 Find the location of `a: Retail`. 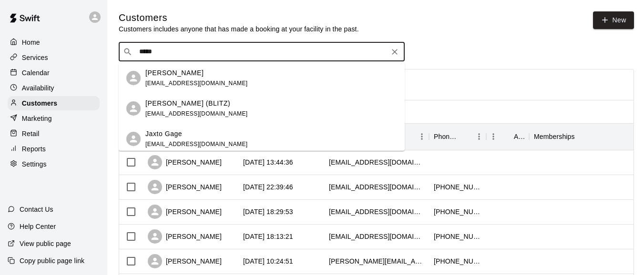

a: Retail is located at coordinates (53, 134).